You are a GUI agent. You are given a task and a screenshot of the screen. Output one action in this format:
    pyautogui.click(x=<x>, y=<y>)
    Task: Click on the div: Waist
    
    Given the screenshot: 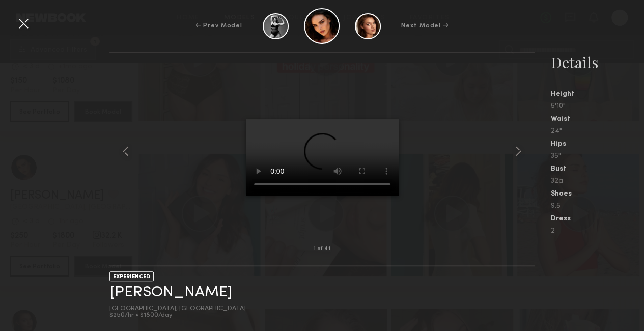 What is the action you would take?
    pyautogui.click(x=597, y=119)
    